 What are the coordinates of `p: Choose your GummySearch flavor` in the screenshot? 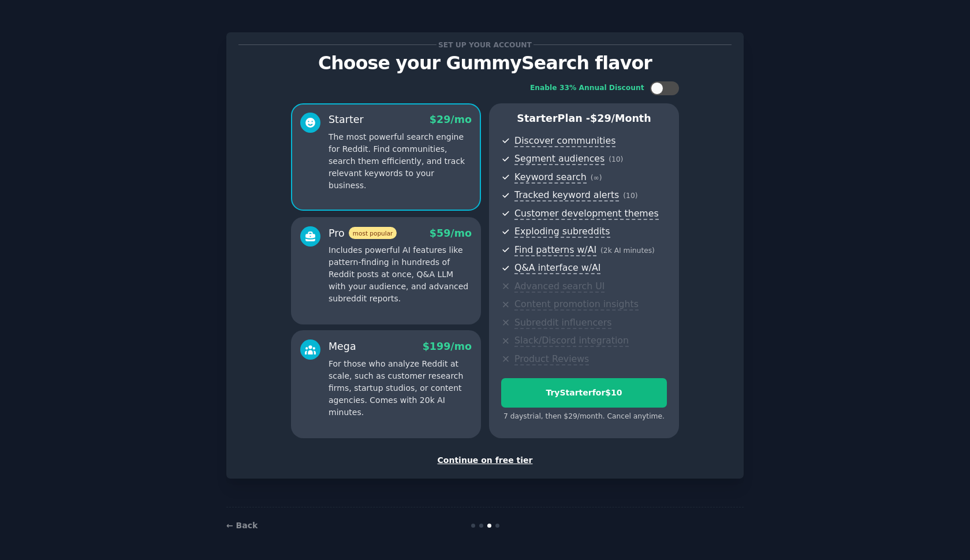 It's located at (485, 63).